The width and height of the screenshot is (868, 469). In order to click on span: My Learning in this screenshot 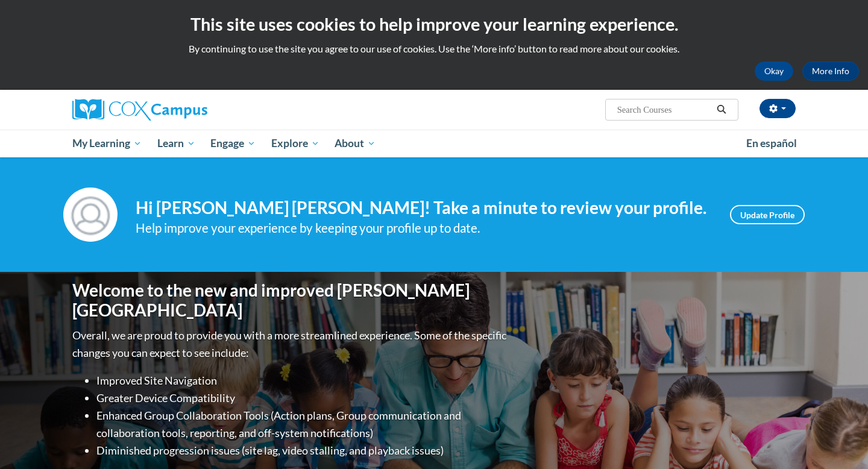, I will do `click(107, 143)`.